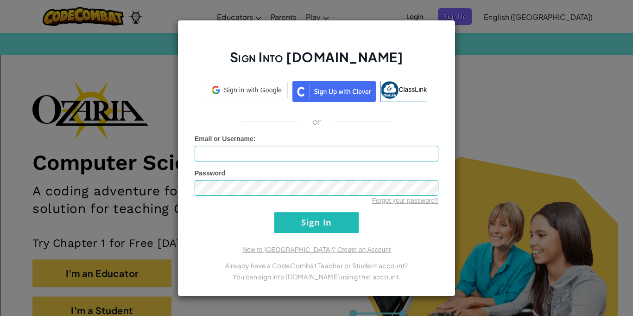 This screenshot has width=633, height=316. Describe the element at coordinates (317, 33) in the screenshot. I see `div: Delete` at that location.